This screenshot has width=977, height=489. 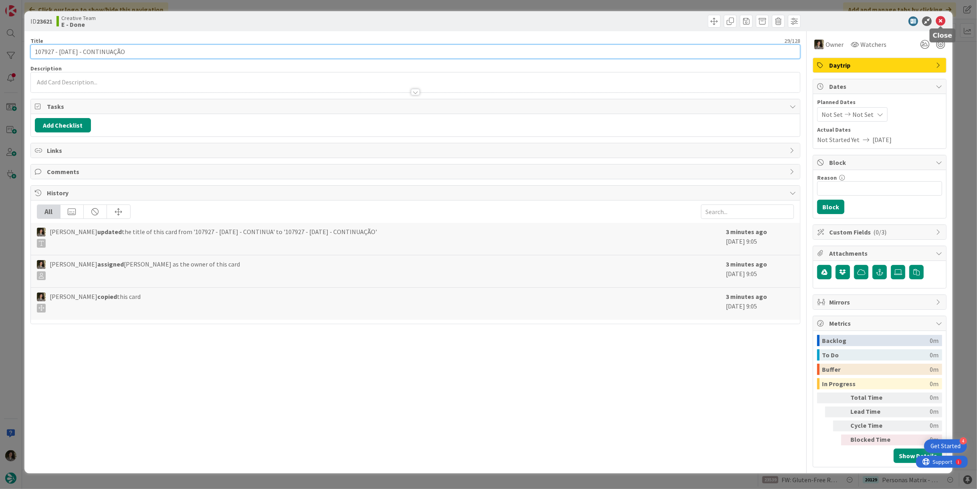 What do you see at coordinates (880, 324) in the screenshot?
I see `span: Metrics` at bounding box center [880, 324].